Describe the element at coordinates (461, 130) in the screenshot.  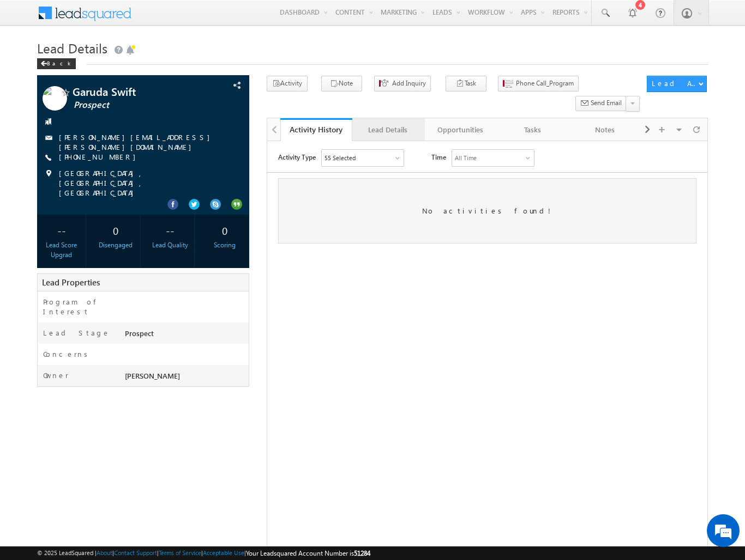
I see `a: Opportunities` at that location.